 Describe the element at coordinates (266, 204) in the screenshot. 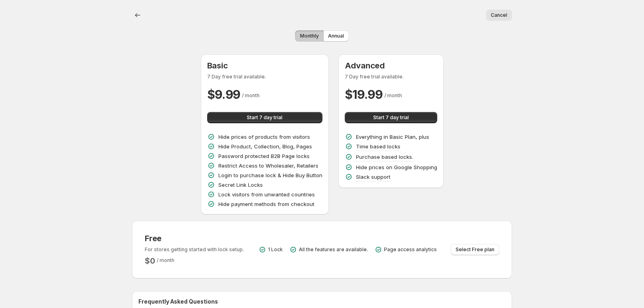

I see `p: Hide payment methods from checkout` at that location.